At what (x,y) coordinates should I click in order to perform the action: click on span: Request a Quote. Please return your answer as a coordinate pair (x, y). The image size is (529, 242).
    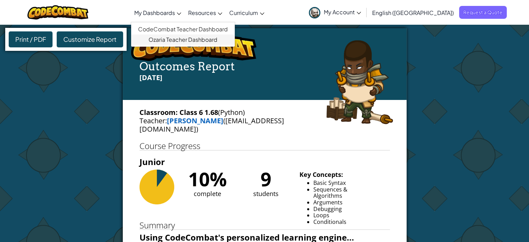
    Looking at the image, I should click on (483, 12).